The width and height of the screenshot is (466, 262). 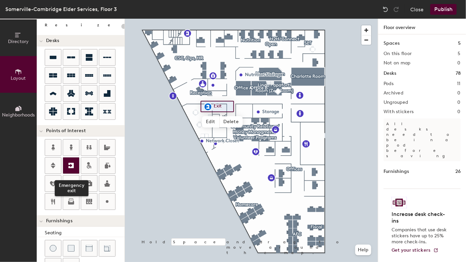 What do you see at coordinates (107, 248) in the screenshot?
I see `button: Couch (corner)` at bounding box center [107, 248].